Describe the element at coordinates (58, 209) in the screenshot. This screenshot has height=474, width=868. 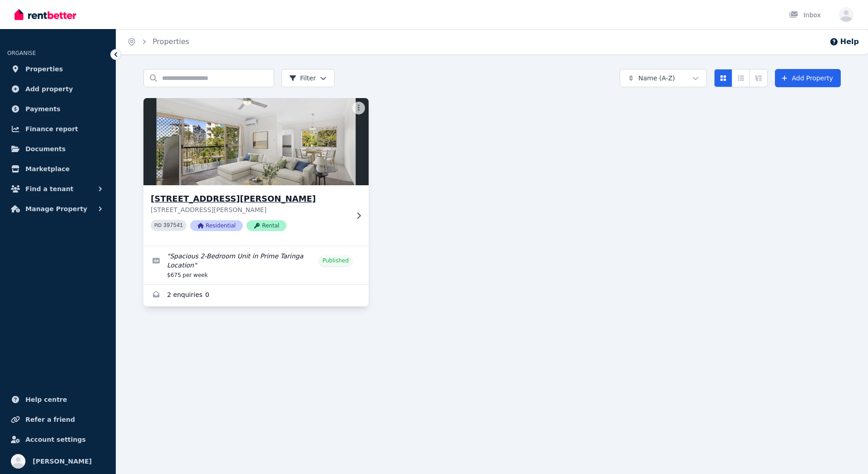
I see `button: Manage Property` at that location.